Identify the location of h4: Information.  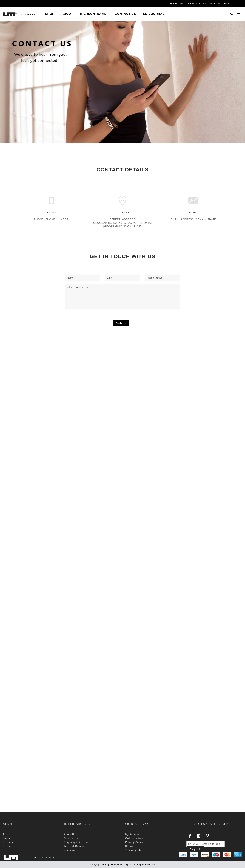
(92, 824).